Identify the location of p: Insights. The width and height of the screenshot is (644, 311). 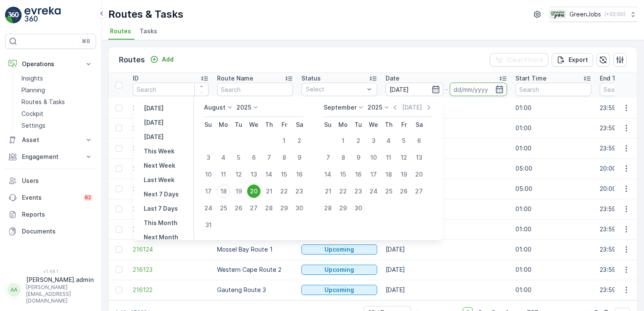
(32, 78).